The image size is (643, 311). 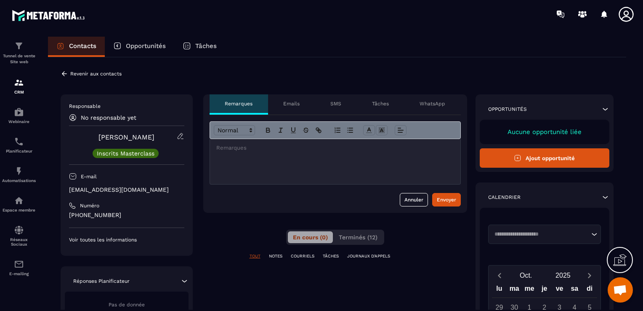 What do you see at coordinates (276, 256) in the screenshot?
I see `p: NOTES` at bounding box center [276, 256].